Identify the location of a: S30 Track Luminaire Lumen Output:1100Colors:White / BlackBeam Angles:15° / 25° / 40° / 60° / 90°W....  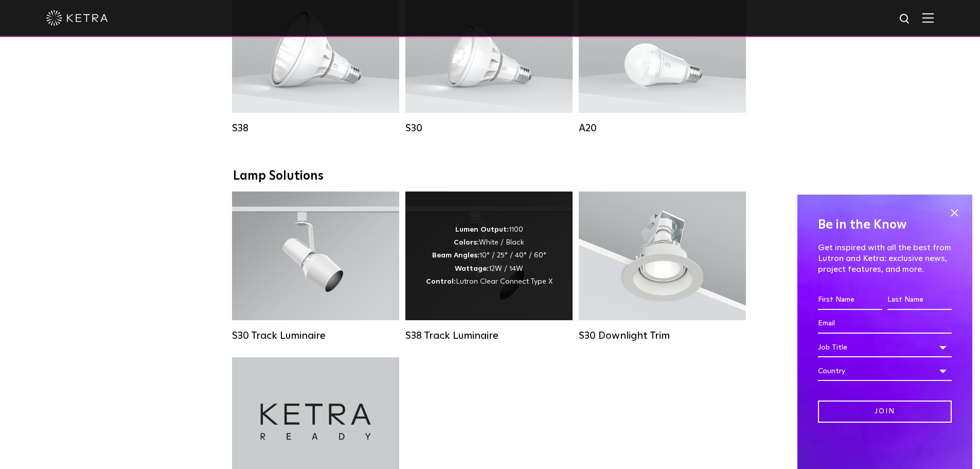
(316, 267).